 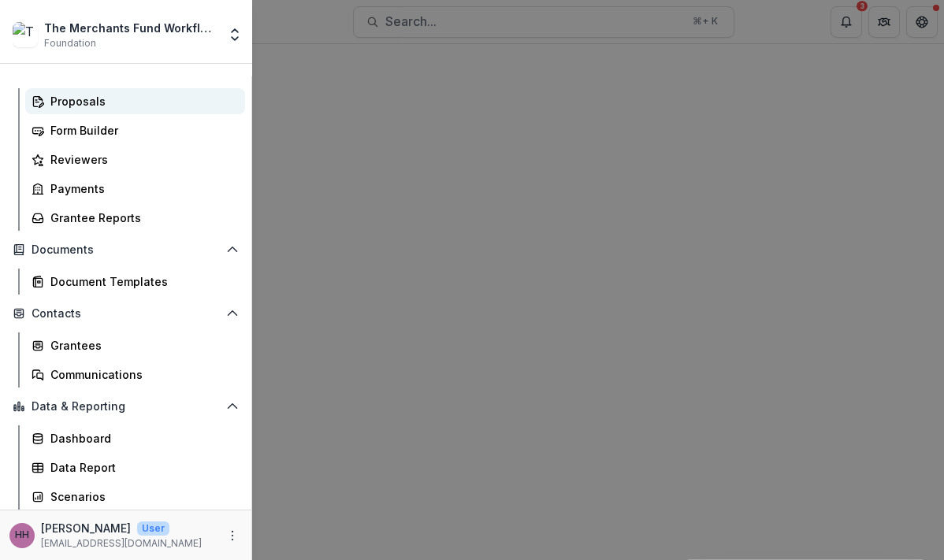 I want to click on div: Helen Horstmann-Allen, so click(x=22, y=535).